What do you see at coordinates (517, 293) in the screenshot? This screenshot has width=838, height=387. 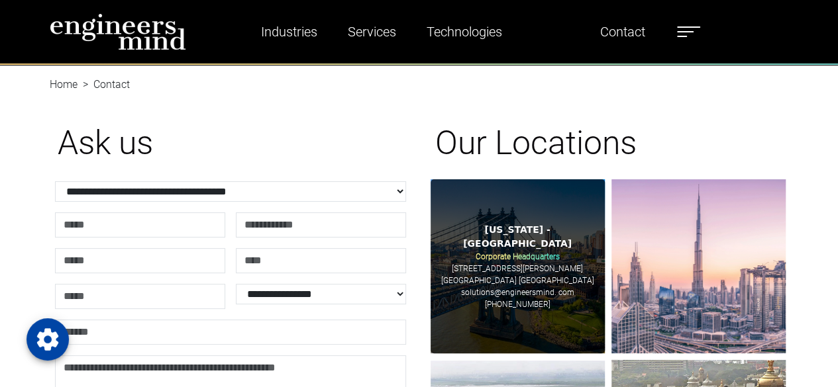 I see `p: solutions@engineersmind. com` at bounding box center [517, 293].